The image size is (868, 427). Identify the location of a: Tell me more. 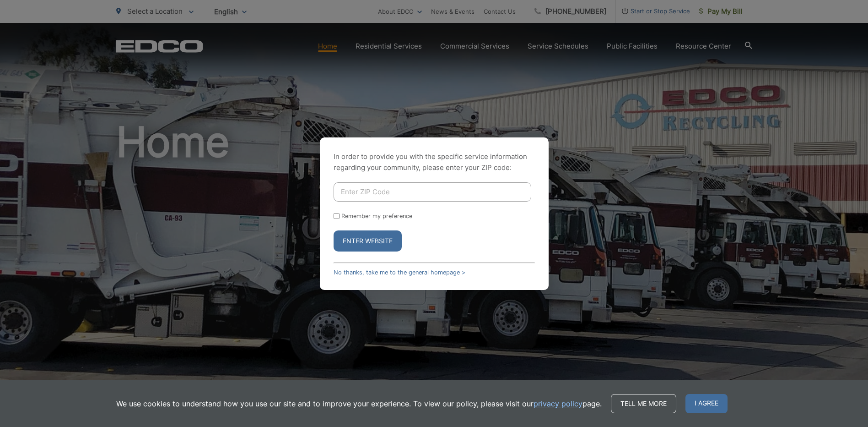
(643, 404).